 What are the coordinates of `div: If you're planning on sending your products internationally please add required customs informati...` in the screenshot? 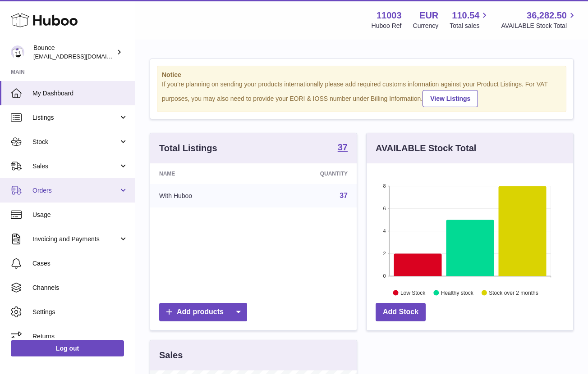 It's located at (362, 94).